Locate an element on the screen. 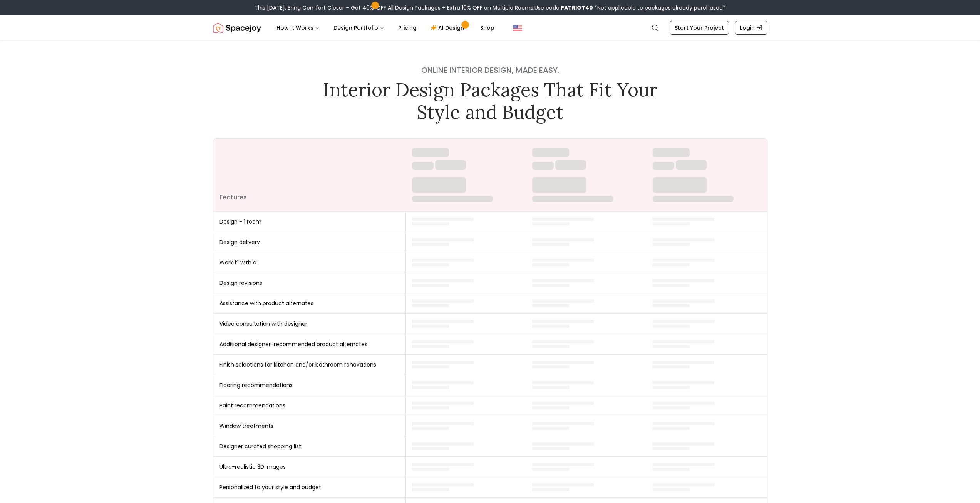 This screenshot has width=980, height=503. td: Additional designer-recommended product alternates is located at coordinates (310, 345).